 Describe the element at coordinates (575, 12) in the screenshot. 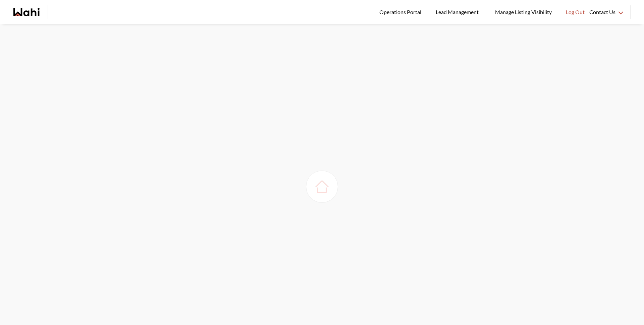

I see `span: Log Out` at that location.